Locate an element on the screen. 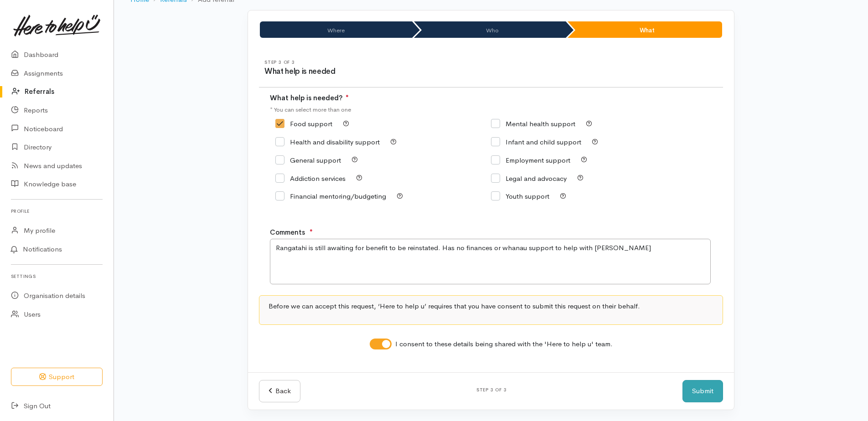 This screenshot has width=868, height=421. h3: What help is needed is located at coordinates (378, 71).